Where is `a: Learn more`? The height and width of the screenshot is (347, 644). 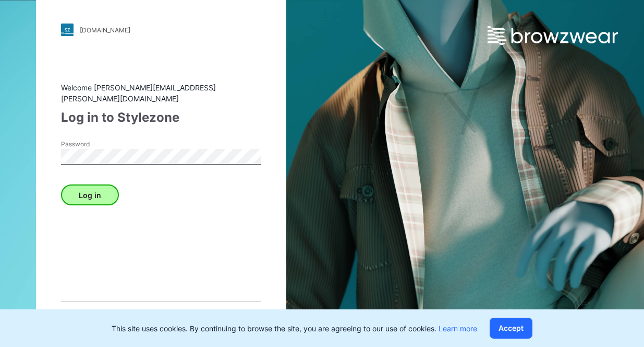
a: Learn more is located at coordinates (458, 328).